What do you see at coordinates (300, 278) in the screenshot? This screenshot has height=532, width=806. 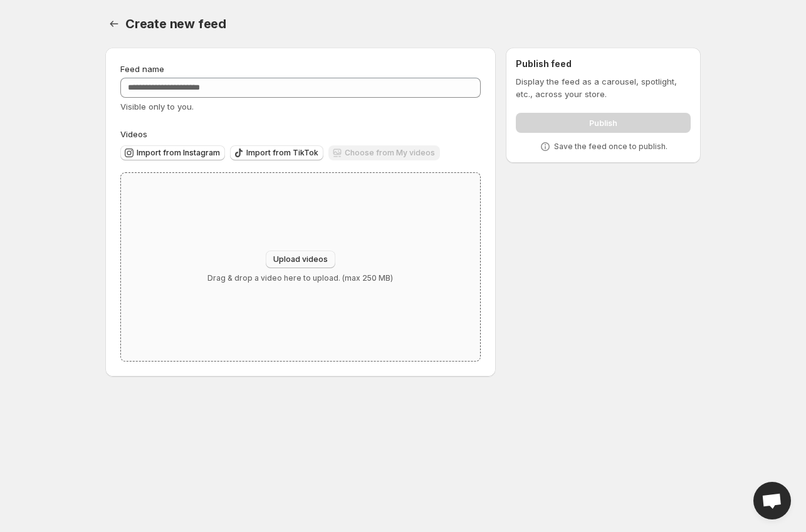 I see `p: Drag & drop a video here to upload. (max 250 MB)` at bounding box center [300, 278].